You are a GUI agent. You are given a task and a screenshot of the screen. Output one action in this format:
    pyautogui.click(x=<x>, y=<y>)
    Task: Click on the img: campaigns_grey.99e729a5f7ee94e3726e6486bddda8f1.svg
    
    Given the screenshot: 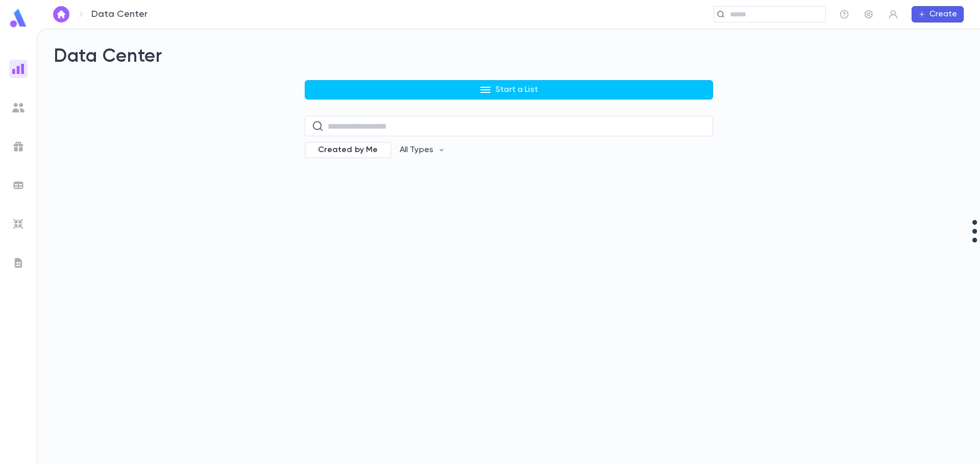 What is the action you would take?
    pyautogui.click(x=18, y=147)
    